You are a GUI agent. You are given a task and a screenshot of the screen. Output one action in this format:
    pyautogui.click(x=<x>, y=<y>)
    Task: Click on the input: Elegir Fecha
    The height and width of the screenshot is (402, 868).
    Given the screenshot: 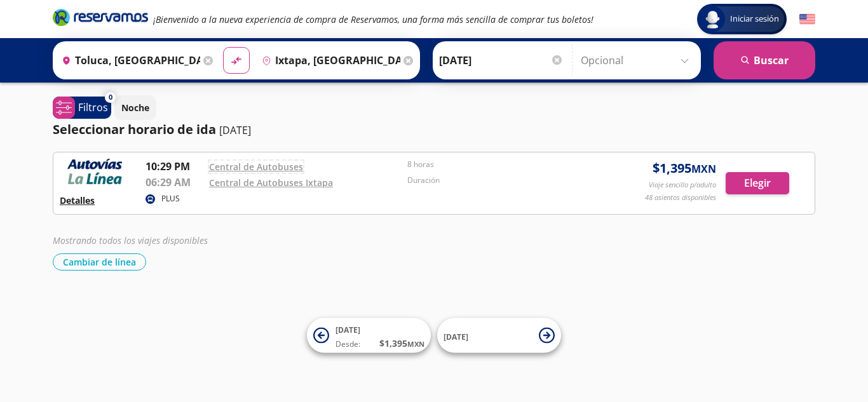 What is the action you would take?
    pyautogui.click(x=501, y=60)
    